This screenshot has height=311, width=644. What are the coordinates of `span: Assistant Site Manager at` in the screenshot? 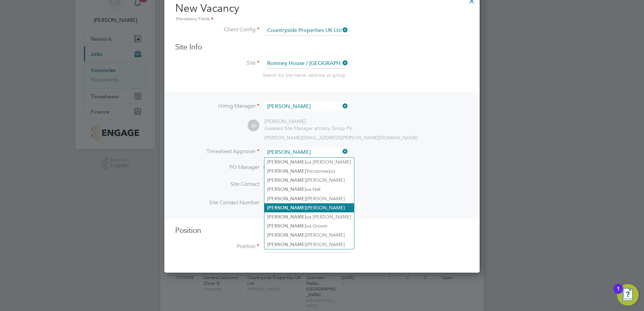 It's located at (291, 128).